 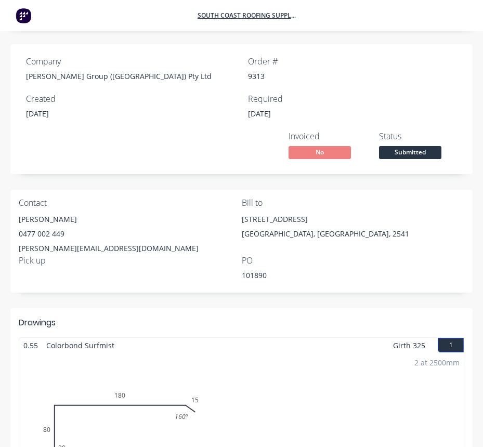 What do you see at coordinates (353, 260) in the screenshot?
I see `div: PO` at bounding box center [353, 260].